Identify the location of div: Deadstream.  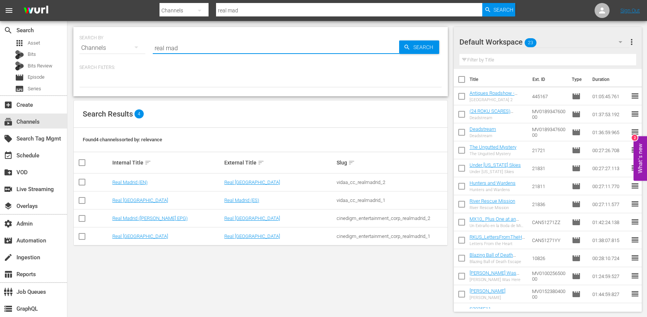
(483, 136).